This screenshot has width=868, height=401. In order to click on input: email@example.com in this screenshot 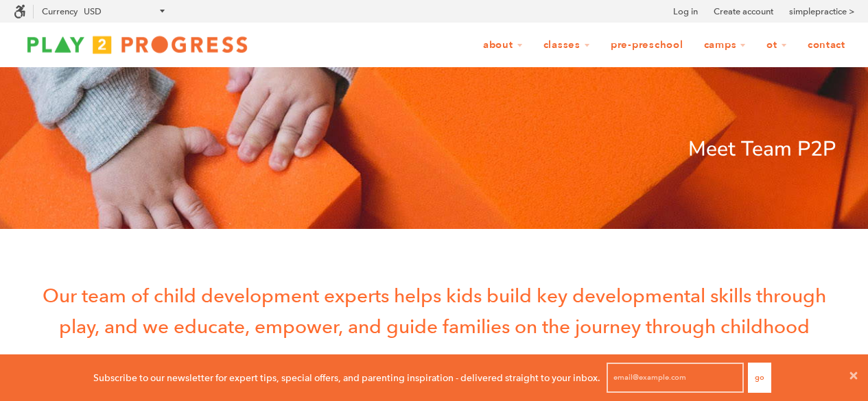, I will do `click(675, 377)`.